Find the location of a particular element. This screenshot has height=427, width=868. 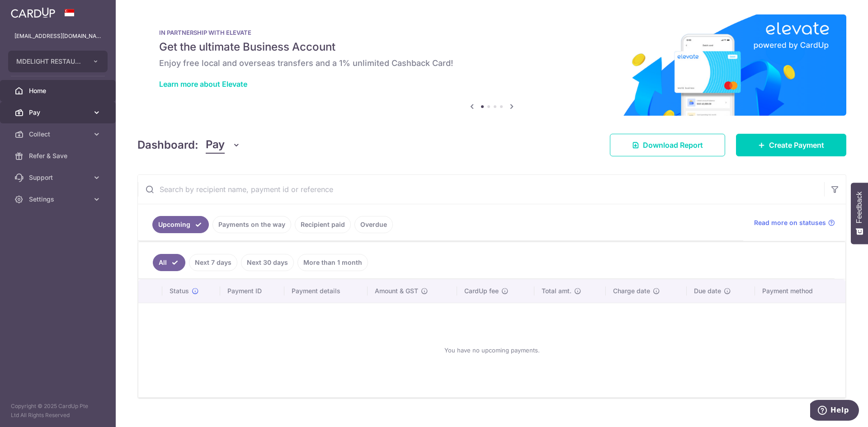

img: CardUp is located at coordinates (33, 12).